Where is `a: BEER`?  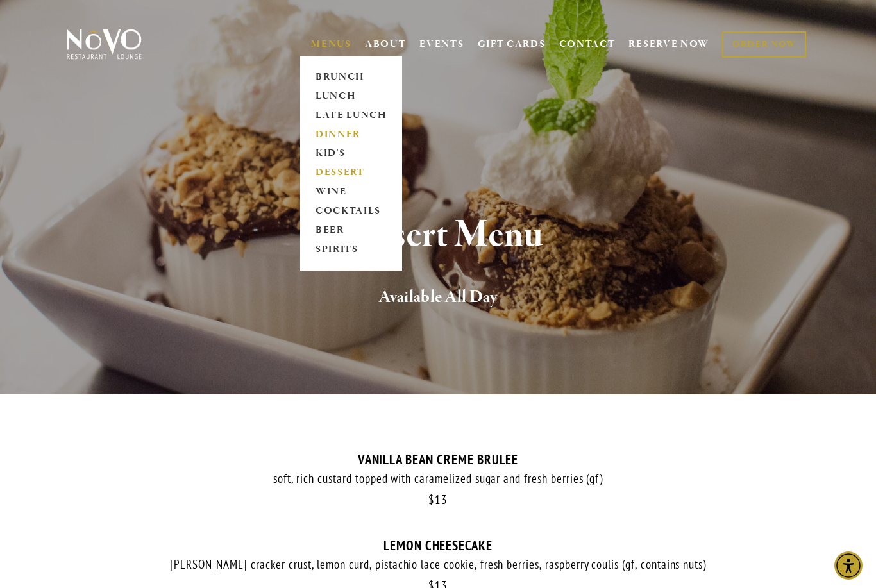
a: BEER is located at coordinates (351, 230).